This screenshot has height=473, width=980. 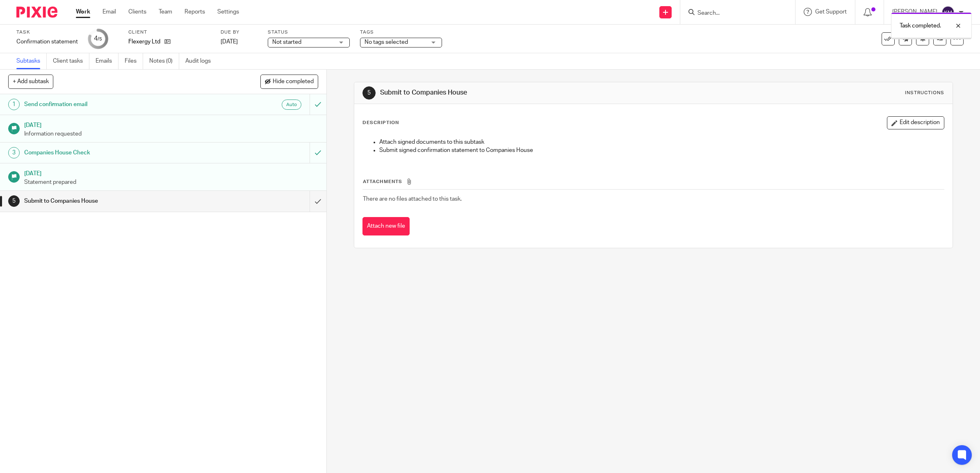 I want to click on span: There are no files attached to this task., so click(x=412, y=199).